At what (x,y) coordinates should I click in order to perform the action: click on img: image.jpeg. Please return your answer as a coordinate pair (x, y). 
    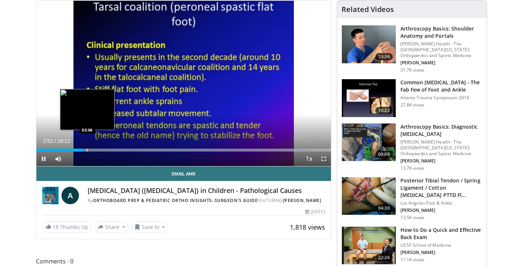
    Looking at the image, I should click on (87, 109).